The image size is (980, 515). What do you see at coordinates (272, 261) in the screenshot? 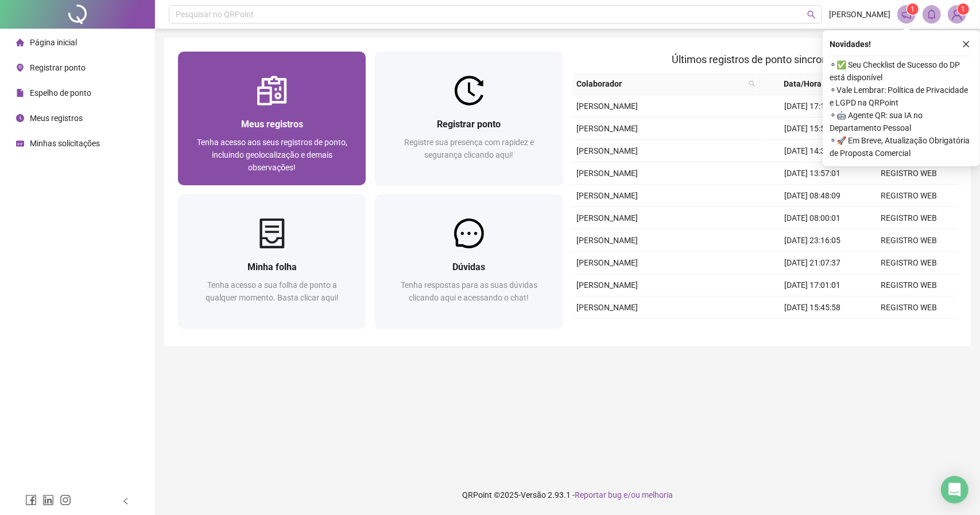
I see `a: Minha folhaTenha acesso a sua folha de ponto a qualquer momento. Basta clicar aqui!` at bounding box center [272, 261].